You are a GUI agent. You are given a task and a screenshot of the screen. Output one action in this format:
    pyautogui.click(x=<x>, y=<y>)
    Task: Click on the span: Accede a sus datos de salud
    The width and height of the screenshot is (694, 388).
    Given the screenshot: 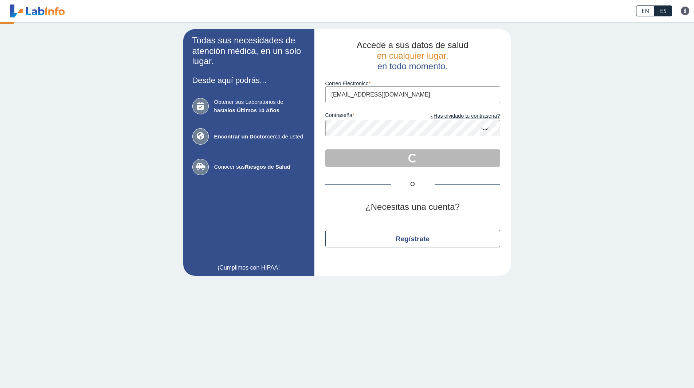 What is the action you would take?
    pyautogui.click(x=413, y=45)
    